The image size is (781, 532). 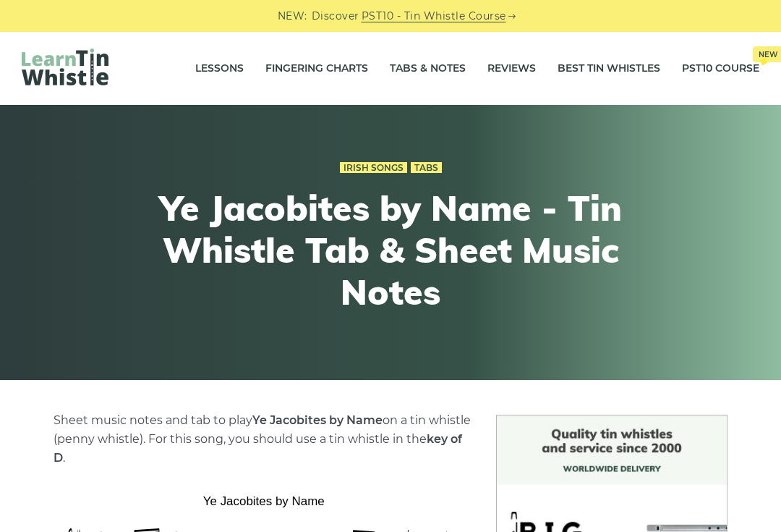 What do you see at coordinates (390, 250) in the screenshot?
I see `h1: Ye Jacobites by Name - Tin Whistle Tab & Sheet Music Notes` at bounding box center [390, 250].